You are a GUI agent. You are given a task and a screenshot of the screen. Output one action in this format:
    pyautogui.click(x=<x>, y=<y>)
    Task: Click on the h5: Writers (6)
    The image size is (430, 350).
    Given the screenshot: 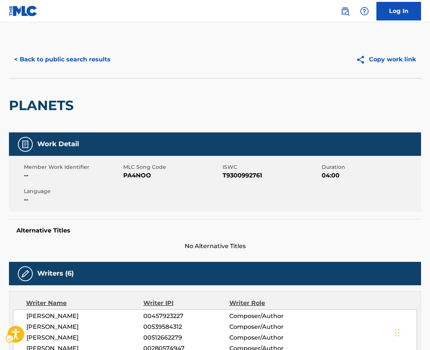 What is the action you would take?
    pyautogui.click(x=55, y=274)
    